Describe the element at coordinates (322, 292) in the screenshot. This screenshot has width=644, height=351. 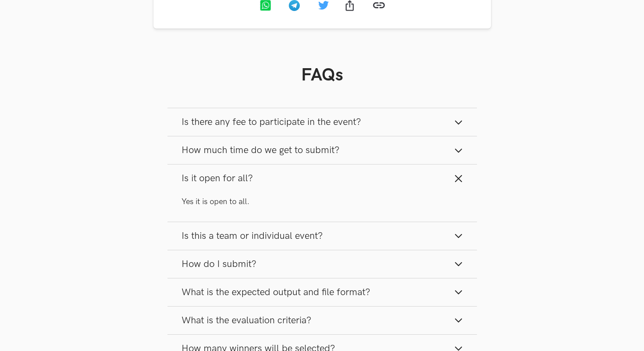
I see `button: What is the expected output and file format?` at that location.